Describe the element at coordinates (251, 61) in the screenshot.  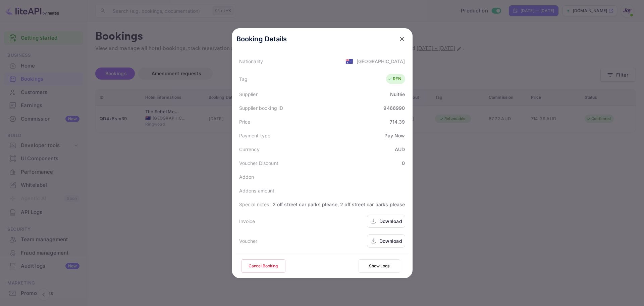
I see `div: Nationality` at that location.